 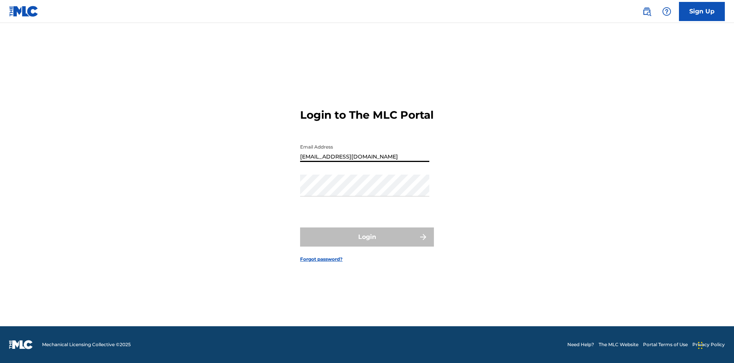 I want to click on div: Help, so click(x=667, y=11).